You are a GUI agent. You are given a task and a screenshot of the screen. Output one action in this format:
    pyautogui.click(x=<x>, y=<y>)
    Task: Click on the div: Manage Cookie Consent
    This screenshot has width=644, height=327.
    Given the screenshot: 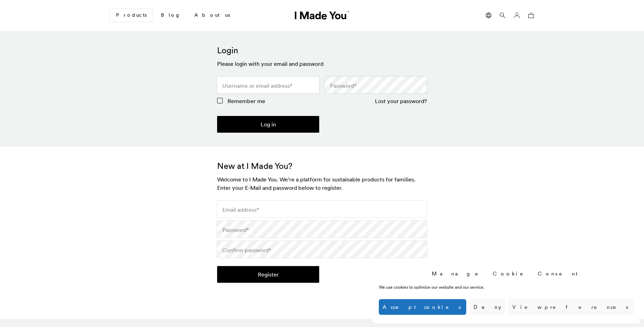 What is the action you would take?
    pyautogui.click(x=507, y=273)
    